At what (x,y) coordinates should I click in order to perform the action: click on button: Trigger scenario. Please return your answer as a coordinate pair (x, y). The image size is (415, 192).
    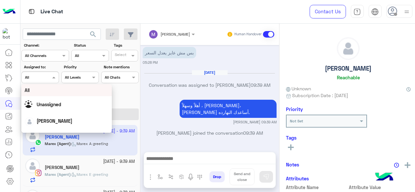
    Looking at the image, I should click on (171, 177).